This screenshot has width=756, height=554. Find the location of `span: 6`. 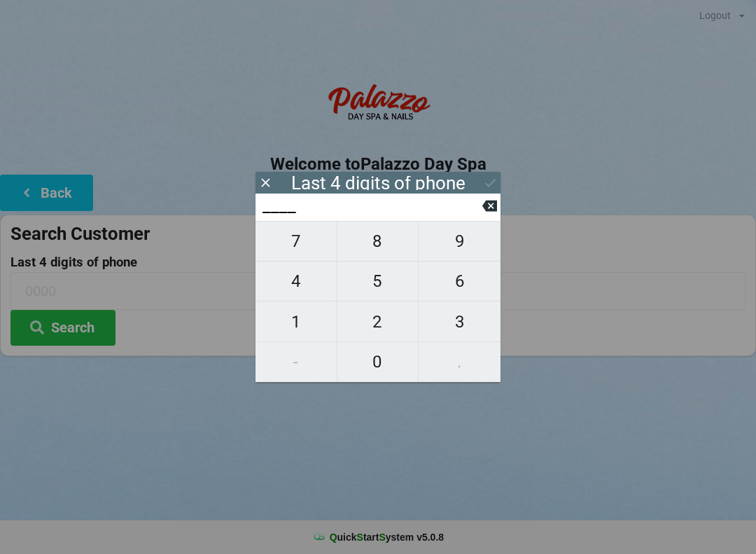

span: 6 is located at coordinates (459, 281).